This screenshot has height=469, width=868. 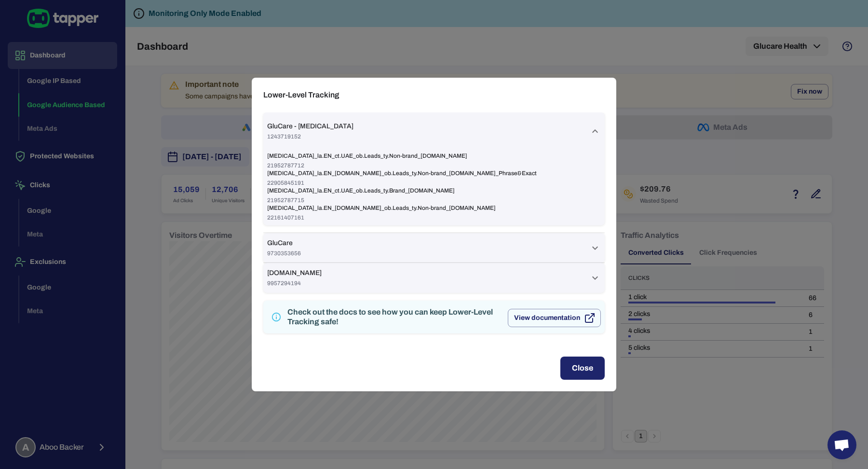 What do you see at coordinates (583, 368) in the screenshot?
I see `button: Close` at bounding box center [583, 368].